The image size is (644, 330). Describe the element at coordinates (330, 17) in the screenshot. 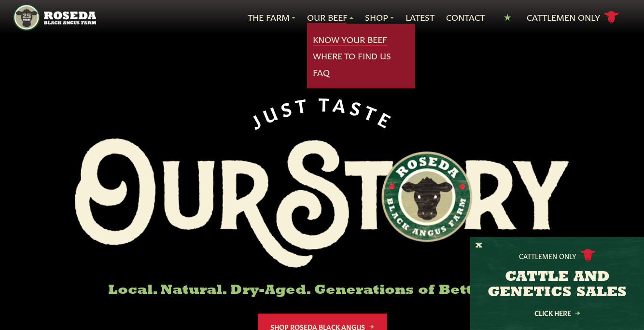

I see `a: Our Beef` at that location.